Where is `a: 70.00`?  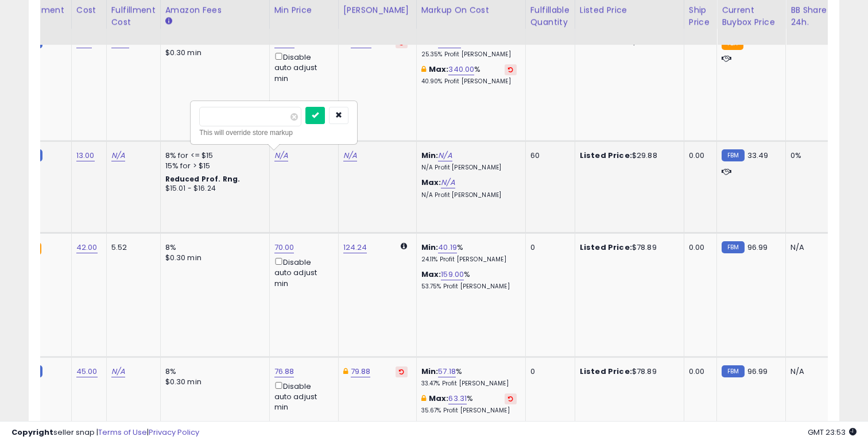 a: 70.00 is located at coordinates (285, 247).